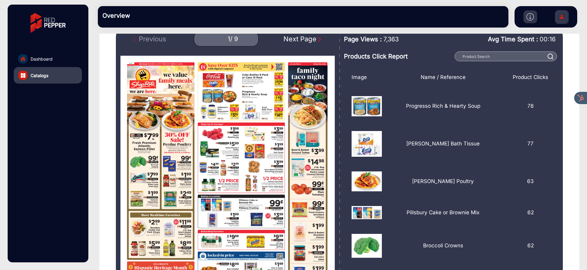 This screenshot has width=587, height=270. I want to click on div: / 9, so click(234, 39).